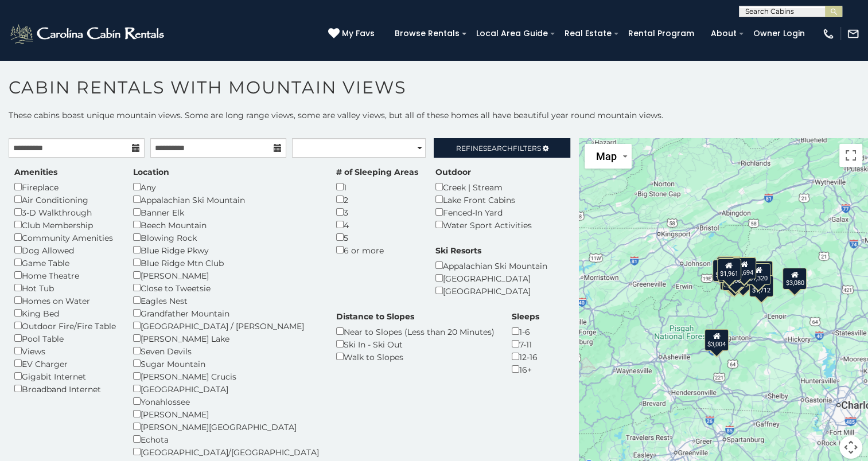  What do you see at coordinates (779, 33) in the screenshot?
I see `a: Owner Login` at bounding box center [779, 33].